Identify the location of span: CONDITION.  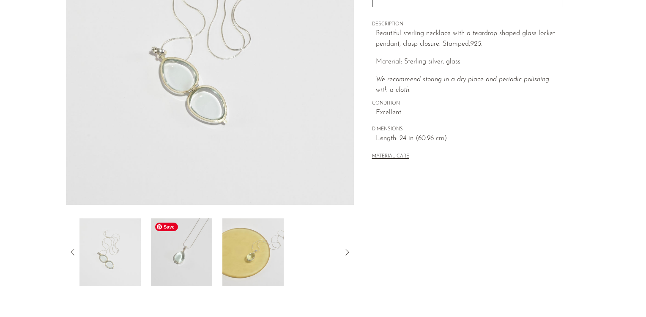
(467, 104).